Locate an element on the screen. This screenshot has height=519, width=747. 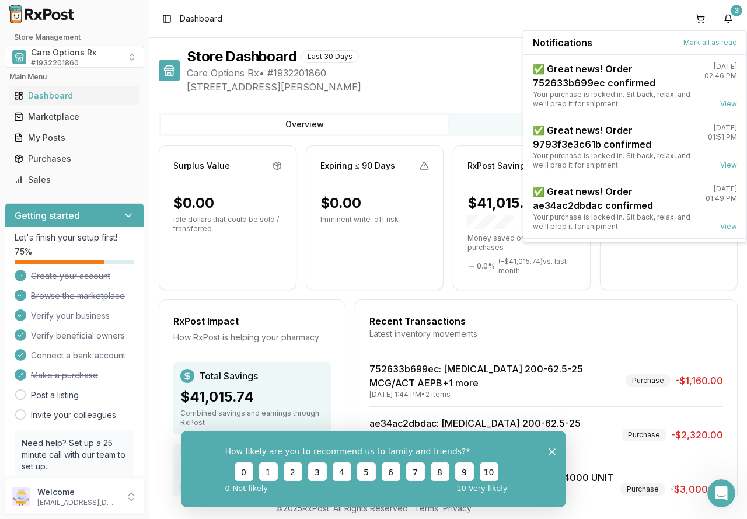
a: Invite your colleagues is located at coordinates (74, 415).